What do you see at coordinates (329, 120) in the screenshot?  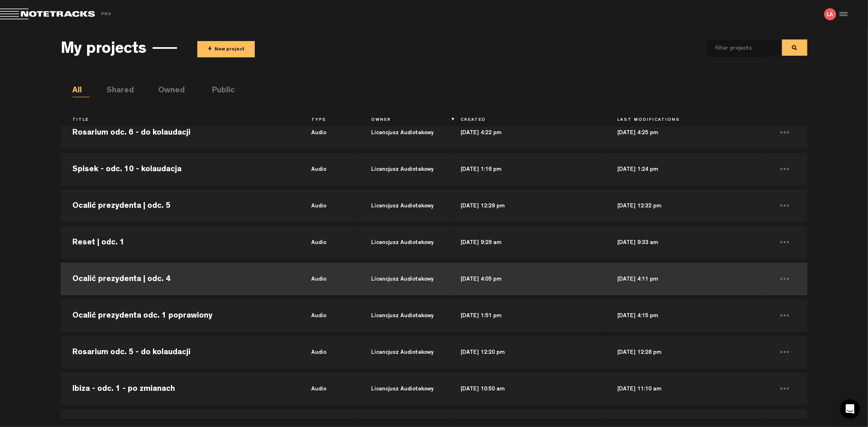 I see `th: Type` at bounding box center [329, 120].